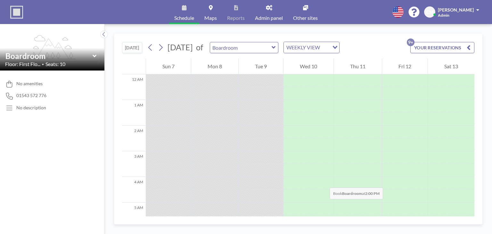 Image resolution: width=492 pixels, height=234 pixels. Describe the element at coordinates (134, 215) in the screenshot. I see `div: 5 AM` at that location.